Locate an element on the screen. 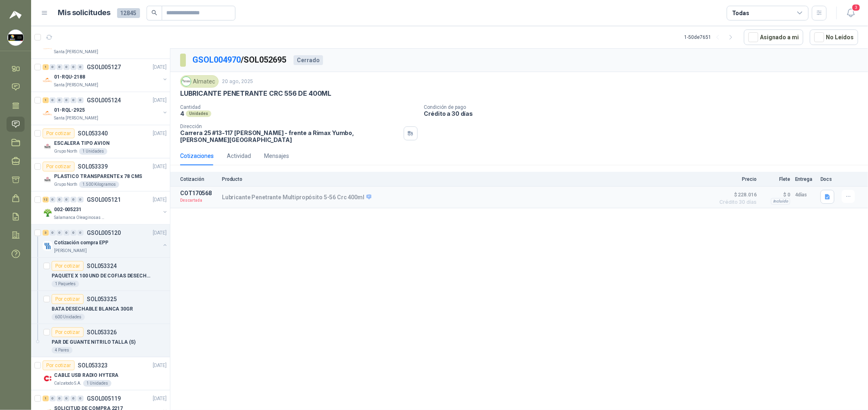  p: 01-RQL-2925 is located at coordinates (69, 110).